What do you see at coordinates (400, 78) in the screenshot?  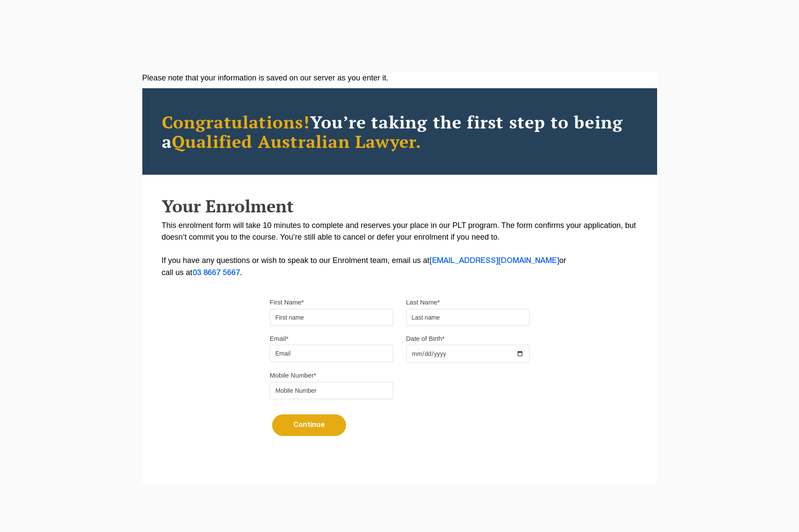 I see `div: Please note that your information is saved on our server as you enter it.` at bounding box center [400, 78].